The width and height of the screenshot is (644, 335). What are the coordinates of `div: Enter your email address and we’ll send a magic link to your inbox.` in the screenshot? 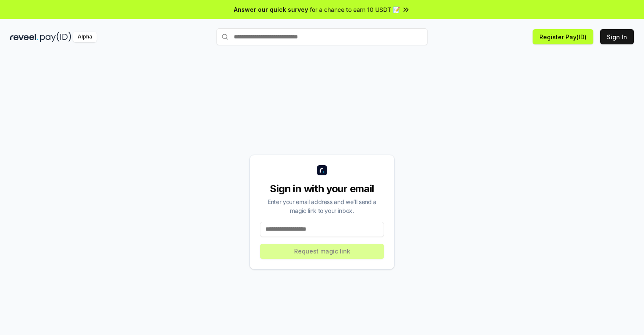 It's located at (322, 206).